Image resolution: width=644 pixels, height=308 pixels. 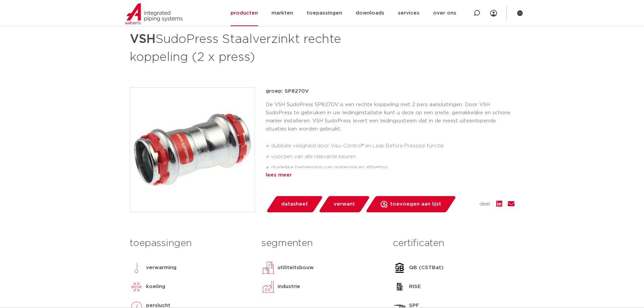 I want to click on img: utiliteitsbouw, so click(x=268, y=268).